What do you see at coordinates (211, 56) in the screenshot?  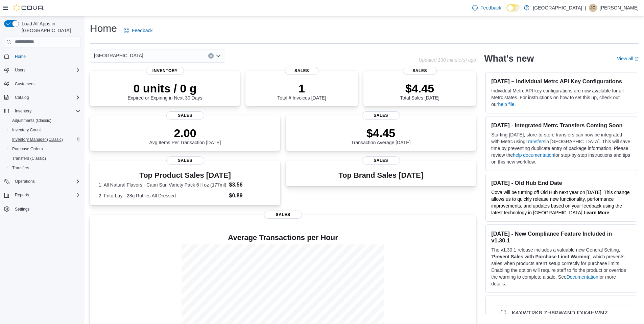 I see `button: Clear input` at bounding box center [211, 56].